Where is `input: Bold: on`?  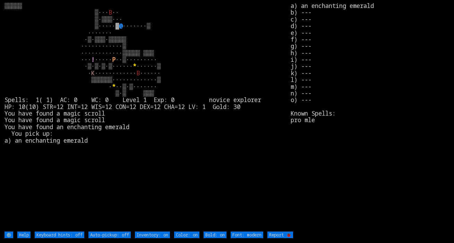 input: Bold: on is located at coordinates (215, 234).